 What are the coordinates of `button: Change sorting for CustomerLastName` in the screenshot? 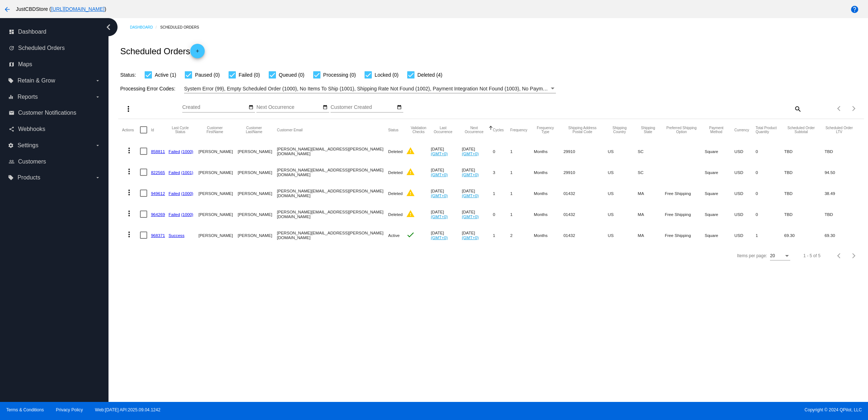 It's located at (254, 130).